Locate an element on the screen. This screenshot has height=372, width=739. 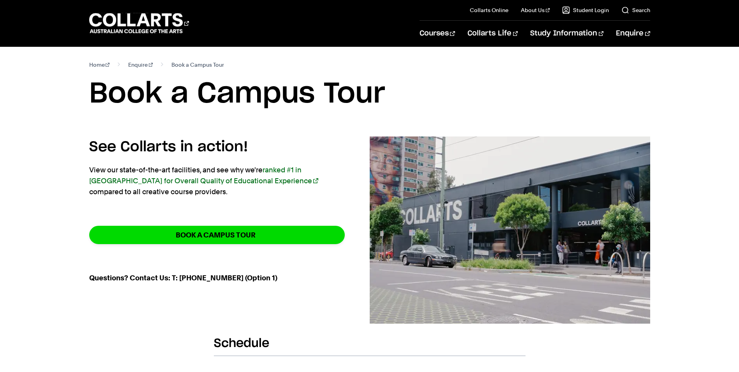
a: Home is located at coordinates (99, 65).